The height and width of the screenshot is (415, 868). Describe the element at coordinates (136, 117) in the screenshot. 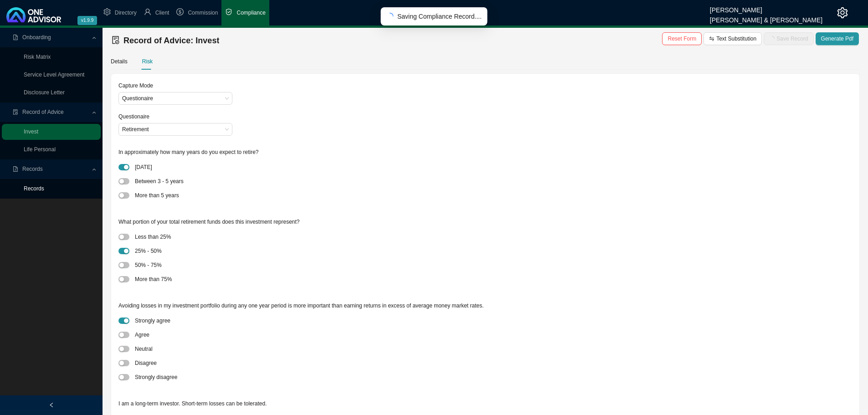

I see `label: Questionaire` at that location.